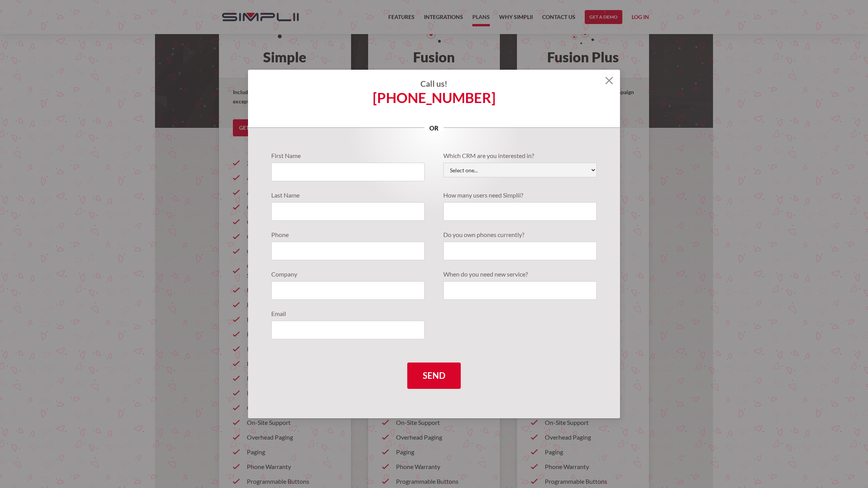 The height and width of the screenshot is (488, 868). I want to click on label: Which CRM are you interested in?, so click(520, 156).